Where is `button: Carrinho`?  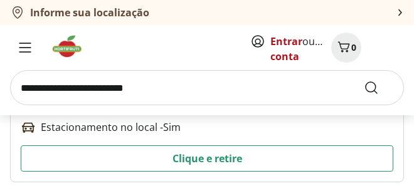 button: Carrinho is located at coordinates (346, 48).